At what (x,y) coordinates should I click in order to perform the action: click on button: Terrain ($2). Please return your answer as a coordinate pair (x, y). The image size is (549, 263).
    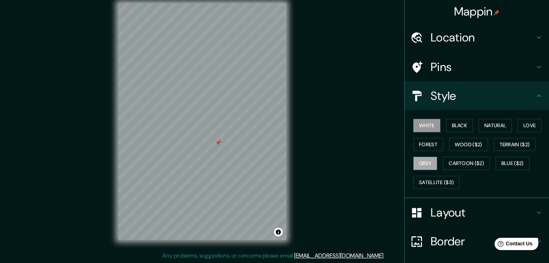
    Looking at the image, I should click on (514, 145).